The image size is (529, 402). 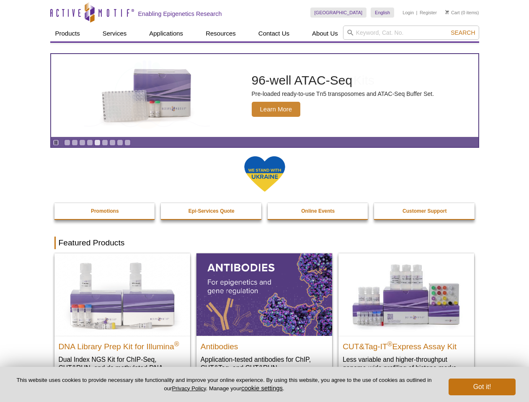 I want to click on button: cookie settings, so click(x=262, y=388).